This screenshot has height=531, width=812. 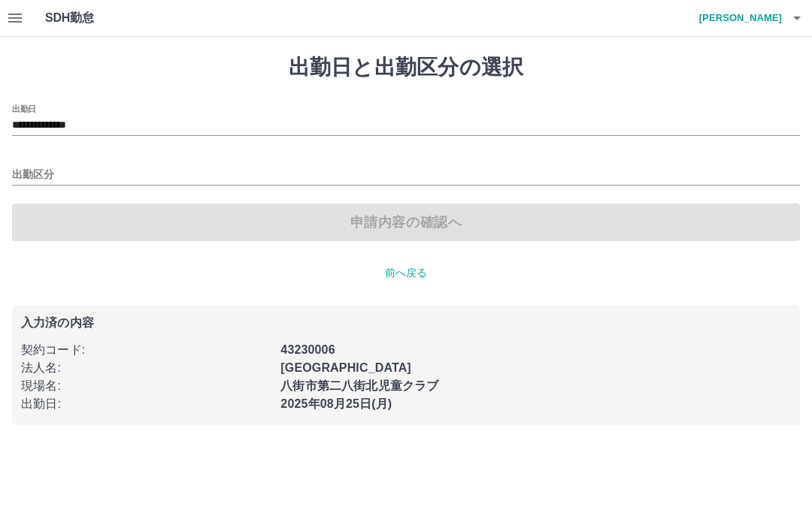 What do you see at coordinates (146, 386) in the screenshot?
I see `p: 現場名 :` at bounding box center [146, 386].